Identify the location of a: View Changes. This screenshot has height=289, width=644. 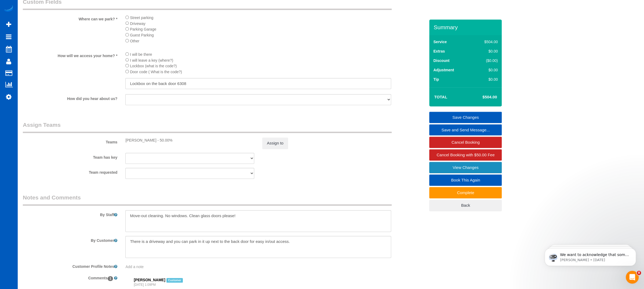
(465, 168).